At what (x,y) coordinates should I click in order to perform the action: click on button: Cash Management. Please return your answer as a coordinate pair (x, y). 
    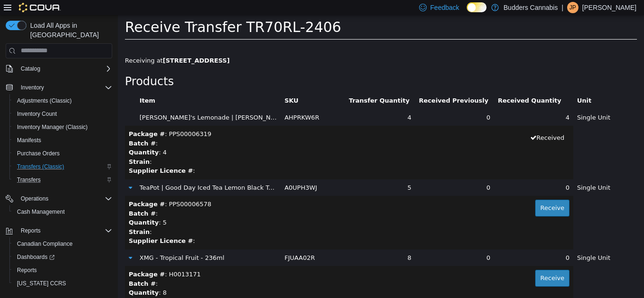
    Looking at the image, I should click on (63, 212).